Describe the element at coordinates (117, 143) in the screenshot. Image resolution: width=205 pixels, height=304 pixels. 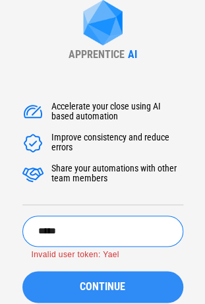
I see `div: Improve consistency and reduce errors` at that location.